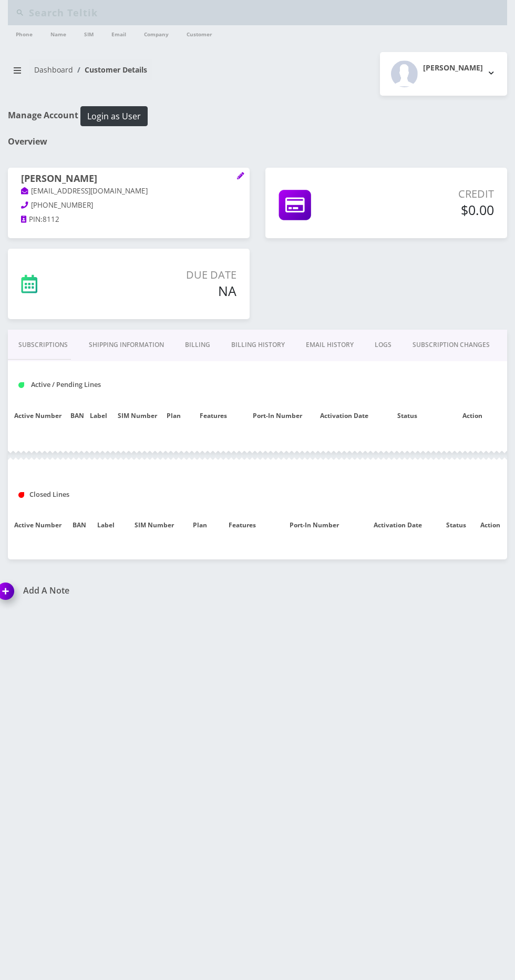 The height and width of the screenshot is (980, 515). What do you see at coordinates (258, 141) in the screenshot?
I see `h1: Overview` at bounding box center [258, 141].